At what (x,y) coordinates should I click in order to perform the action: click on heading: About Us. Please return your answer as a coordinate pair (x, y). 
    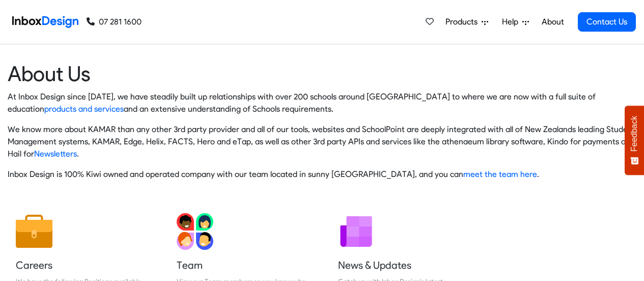
    Looking at the image, I should click on (322, 74).